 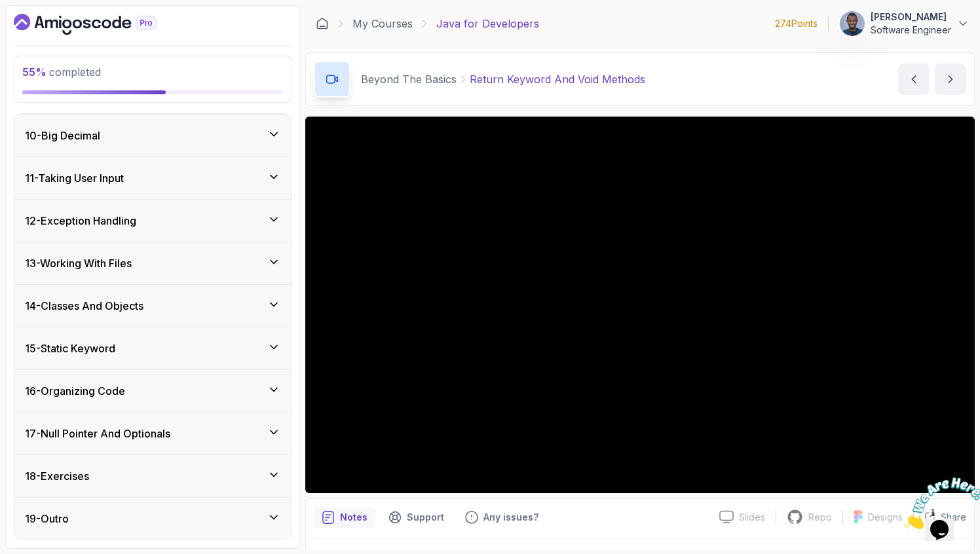 What do you see at coordinates (153, 348) in the screenshot?
I see `button: 15-Static Keyword` at bounding box center [153, 348].